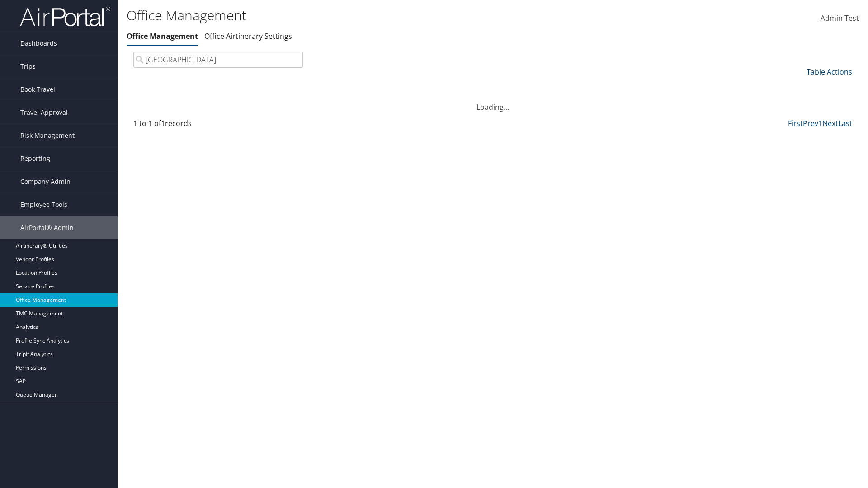 The width and height of the screenshot is (868, 488). I want to click on span: Book Travel, so click(38, 89).